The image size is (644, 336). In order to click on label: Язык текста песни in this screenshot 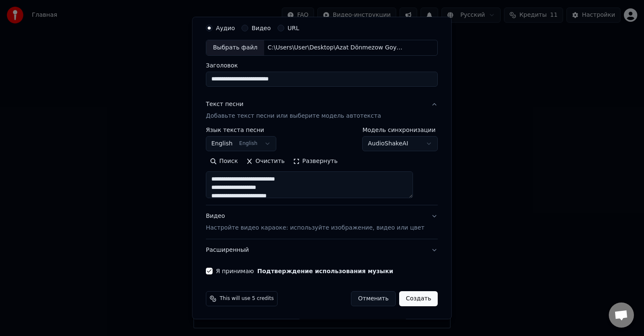, I will do `click(241, 130)`.